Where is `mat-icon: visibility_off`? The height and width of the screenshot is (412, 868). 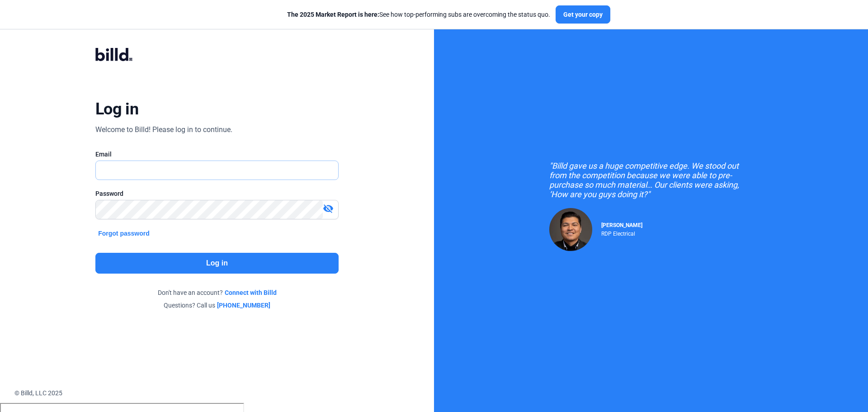
mat-icon: visibility_off is located at coordinates (328, 209).